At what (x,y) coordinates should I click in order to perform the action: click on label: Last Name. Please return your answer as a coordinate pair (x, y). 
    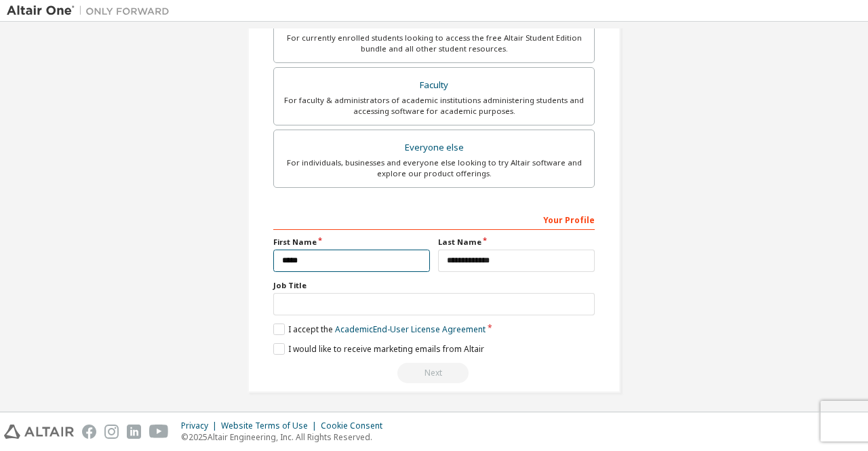
    Looking at the image, I should click on (516, 242).